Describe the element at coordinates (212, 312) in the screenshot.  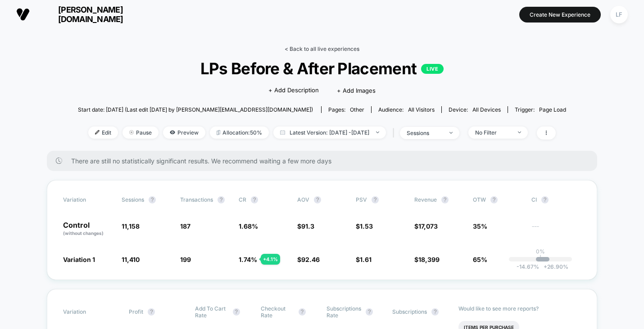
I see `span: Add To Cart Rate` at that location.